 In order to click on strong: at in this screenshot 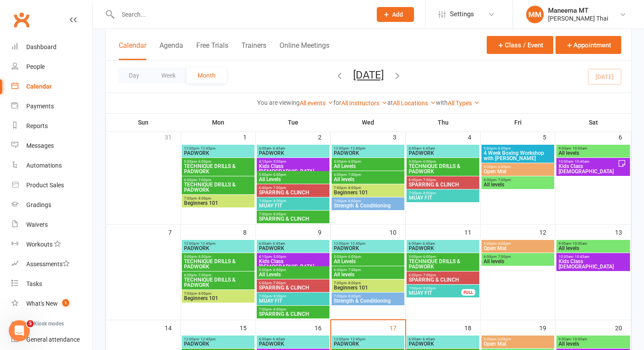, I will do `click(390, 103)`.